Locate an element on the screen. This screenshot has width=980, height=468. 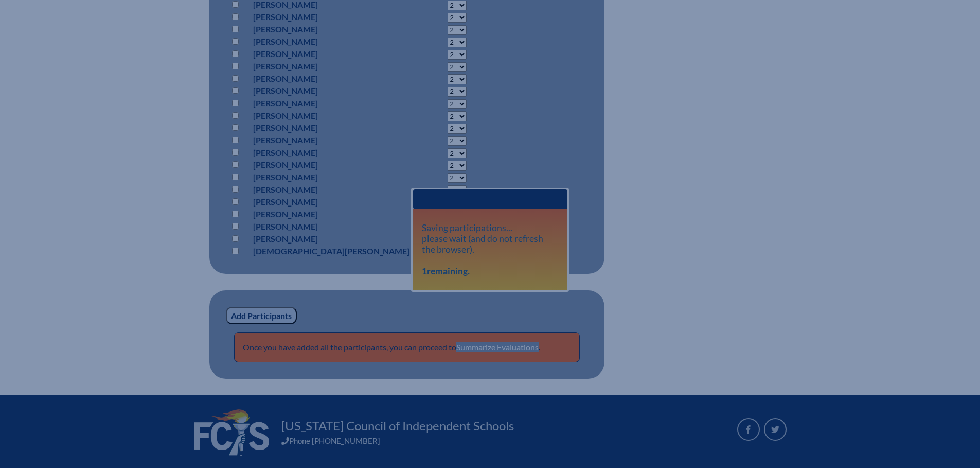
p: Saving participations... please wait (and do not refresh the browser). is located at coordinates (490, 250).